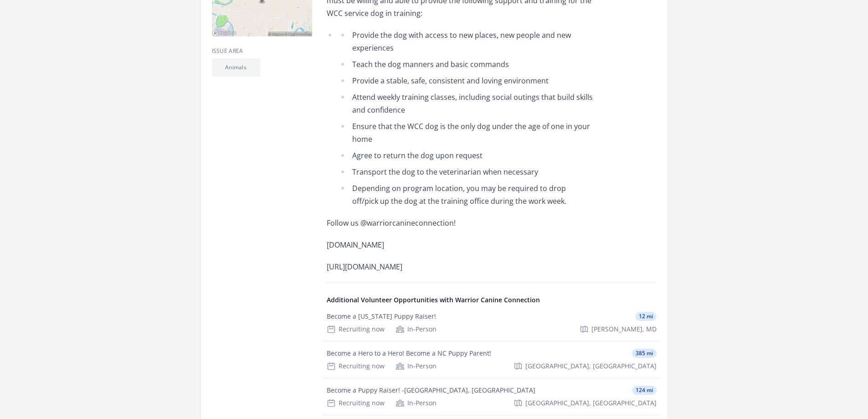 This screenshot has height=419, width=868. What do you see at coordinates (236, 68) in the screenshot?
I see `li: Animals` at bounding box center [236, 68].